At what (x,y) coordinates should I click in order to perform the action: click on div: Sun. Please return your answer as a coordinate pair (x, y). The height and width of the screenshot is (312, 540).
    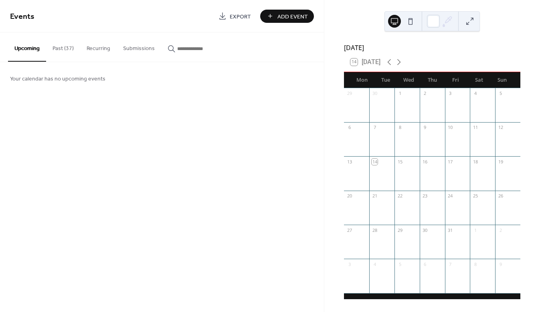
    Looking at the image, I should click on (502, 80).